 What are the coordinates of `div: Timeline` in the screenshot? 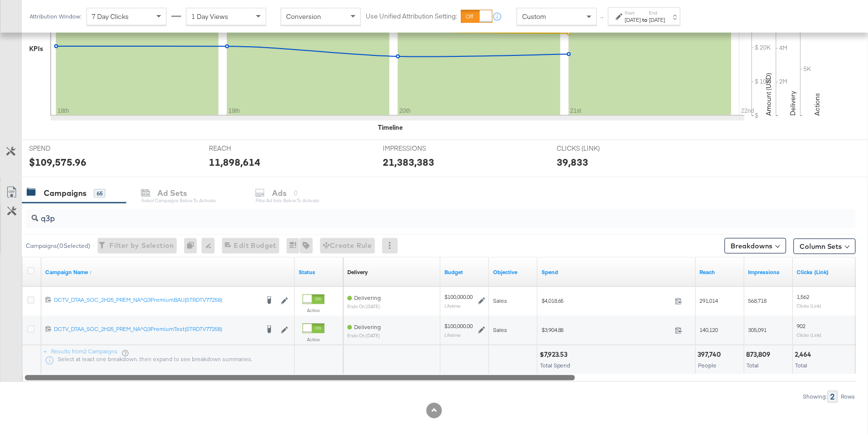 It's located at (390, 127).